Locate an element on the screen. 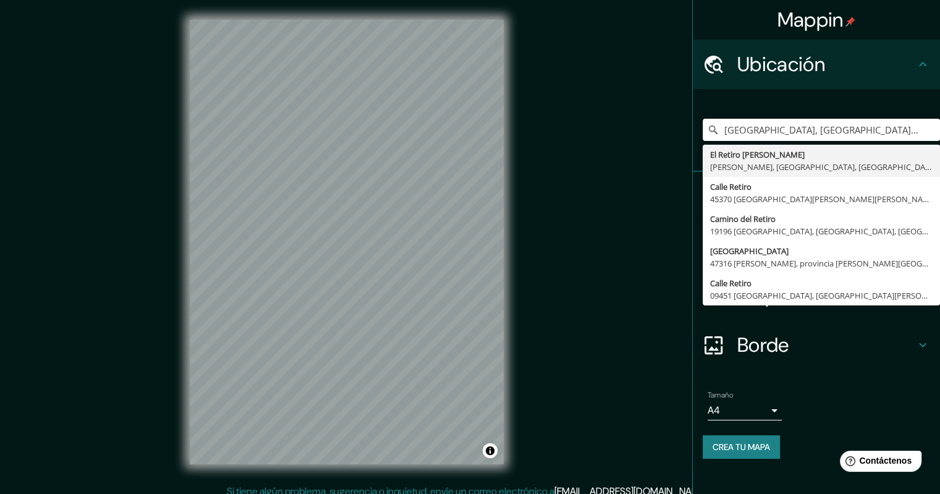 This screenshot has width=940, height=494. div: Estilo is located at coordinates (816, 246).